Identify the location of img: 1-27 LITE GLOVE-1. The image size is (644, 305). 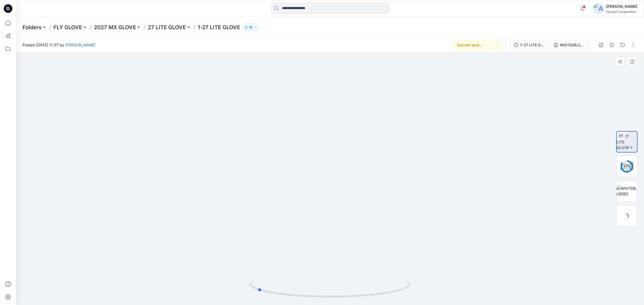
(627, 142).